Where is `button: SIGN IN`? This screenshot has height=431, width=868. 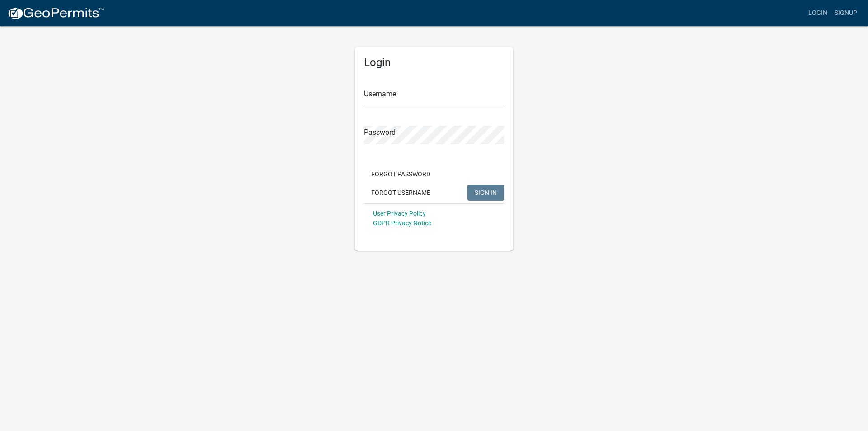 button: SIGN IN is located at coordinates (486, 193).